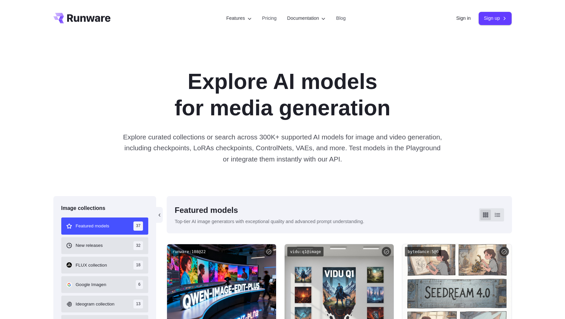  What do you see at coordinates (189, 251) in the screenshot?
I see `code: runware:108@22` at bounding box center [189, 251].